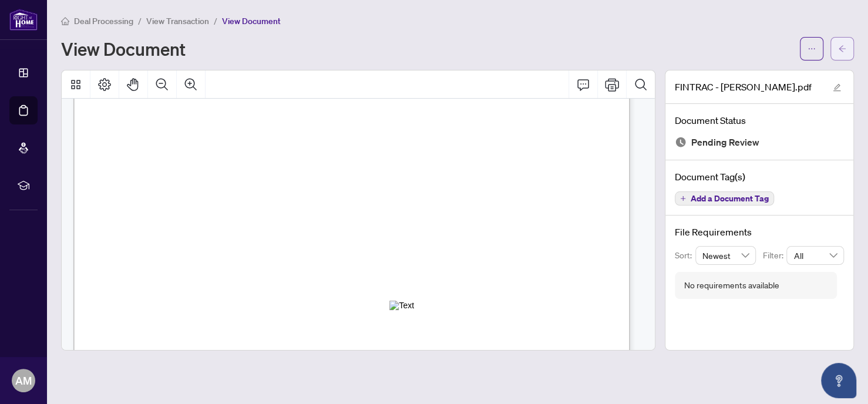  Describe the element at coordinates (815, 255) in the screenshot. I see `span: All` at that location.